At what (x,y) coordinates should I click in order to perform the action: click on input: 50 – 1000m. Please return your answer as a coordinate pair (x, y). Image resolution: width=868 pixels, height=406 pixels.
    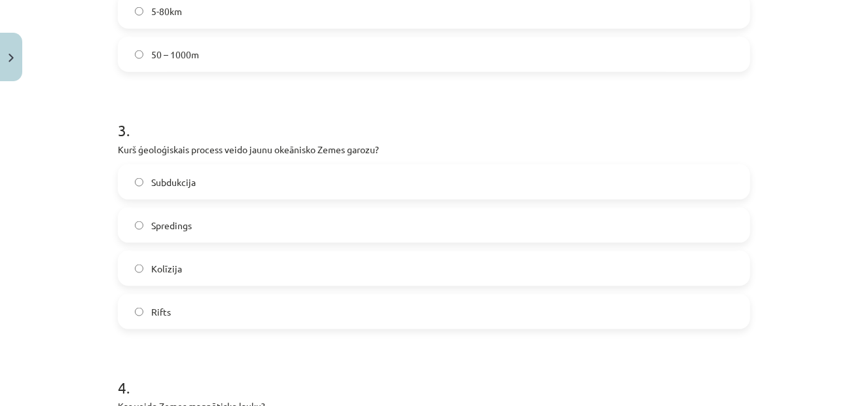
    Looking at the image, I should click on (139, 54).